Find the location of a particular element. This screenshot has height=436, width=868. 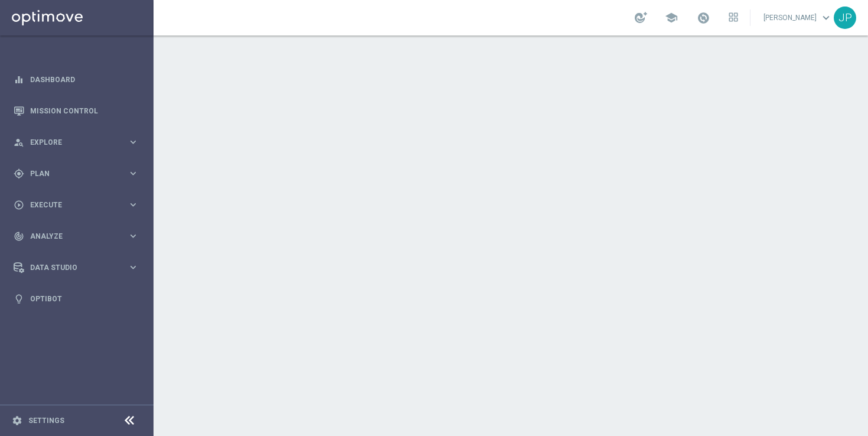

div: Analyze is located at coordinates (70, 237).